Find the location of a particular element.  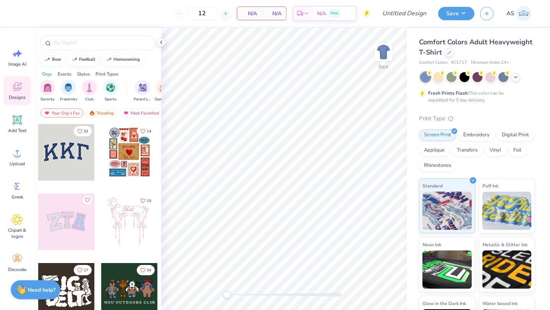

div: Digital Print is located at coordinates (516, 135).